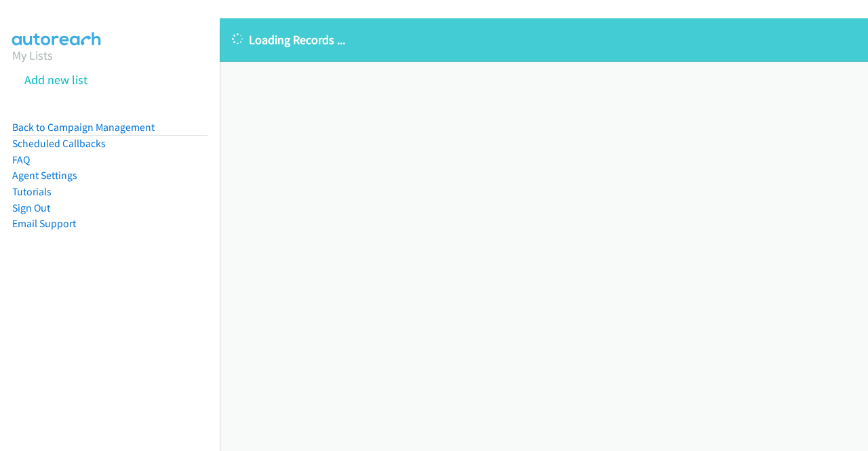 This screenshot has height=451, width=868. Describe the element at coordinates (21, 160) in the screenshot. I see `a: FAQ` at that location.